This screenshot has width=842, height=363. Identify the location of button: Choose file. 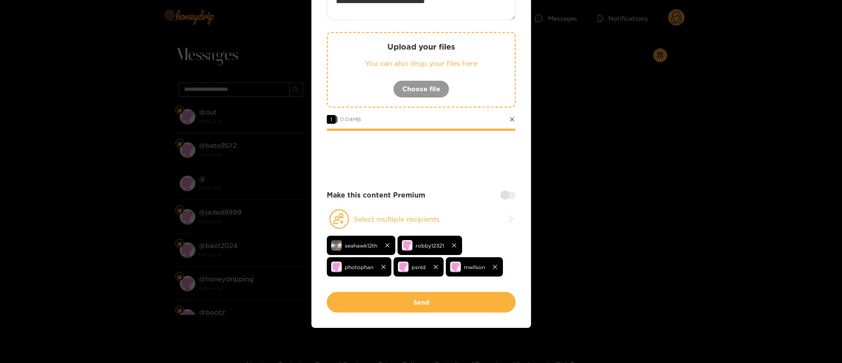
(421, 89).